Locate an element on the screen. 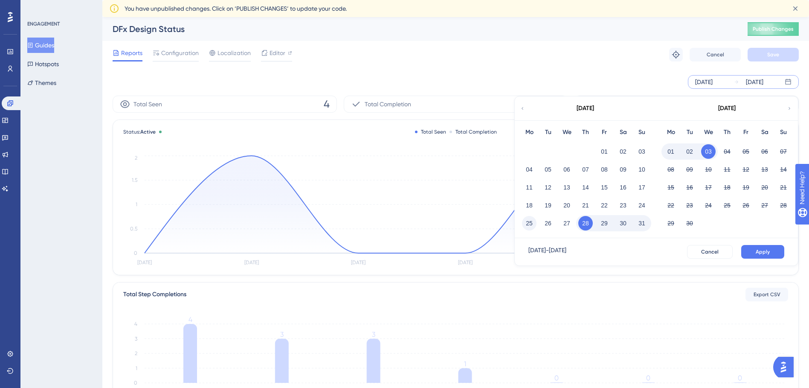 The height and width of the screenshot is (388, 809). button: 03 is located at coordinates (642, 151).